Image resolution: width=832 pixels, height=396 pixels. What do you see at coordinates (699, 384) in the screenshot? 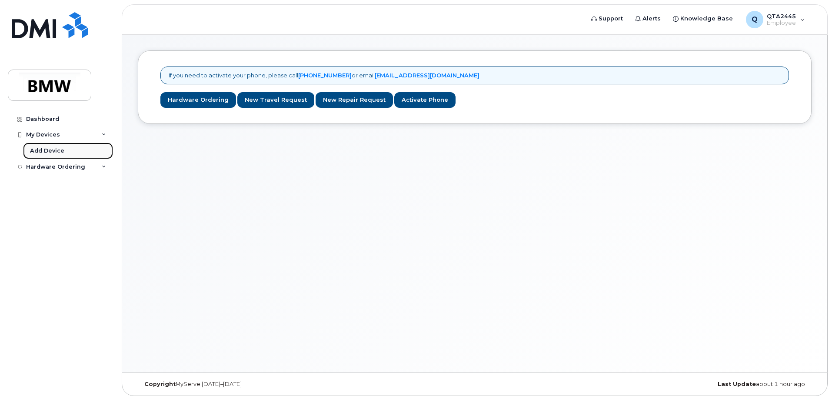
I see `div: about 1 hour ago` at bounding box center [699, 384].